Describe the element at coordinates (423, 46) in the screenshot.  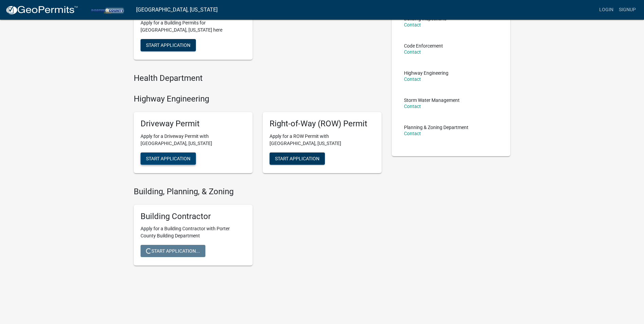
I see `p: Code Enforcement` at that location.